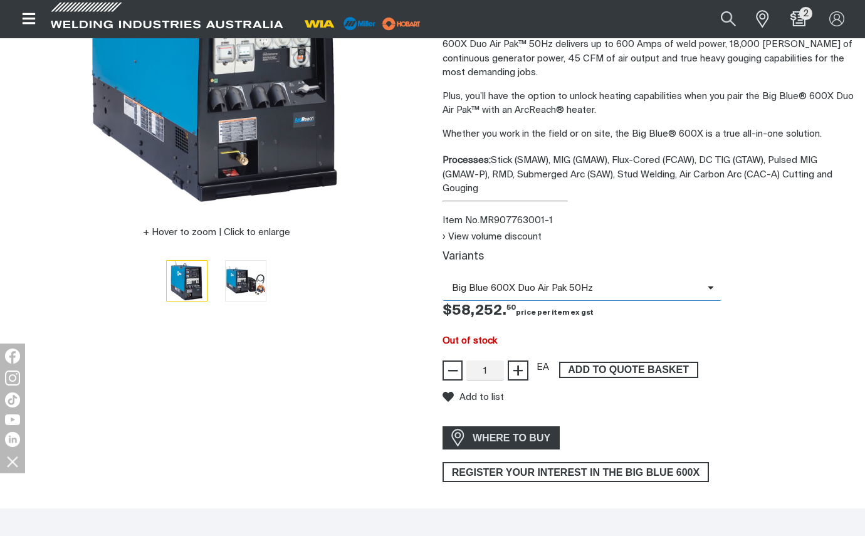 This screenshot has width=865, height=536. What do you see at coordinates (629, 370) in the screenshot?
I see `button: Add Big Blue 600X Duo Air Pak 50Hz to the shopping cart` at bounding box center [629, 370].